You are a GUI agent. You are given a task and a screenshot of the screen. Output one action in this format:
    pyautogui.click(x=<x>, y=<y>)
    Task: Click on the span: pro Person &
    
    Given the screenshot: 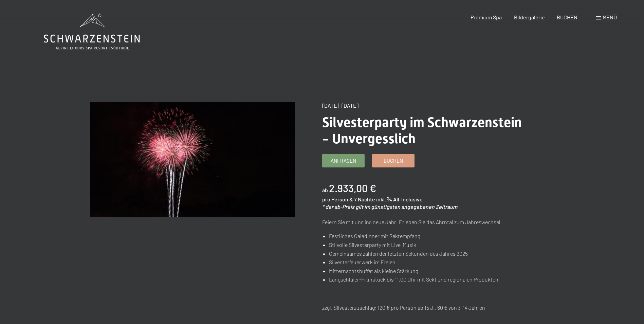 What is the action you would take?
    pyautogui.click(x=338, y=199)
    